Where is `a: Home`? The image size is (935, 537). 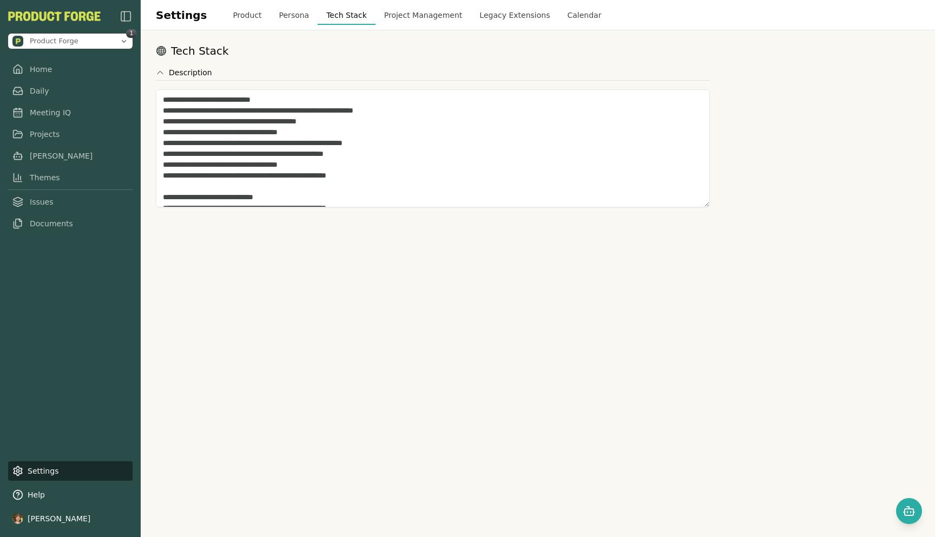
a: Home is located at coordinates (70, 69).